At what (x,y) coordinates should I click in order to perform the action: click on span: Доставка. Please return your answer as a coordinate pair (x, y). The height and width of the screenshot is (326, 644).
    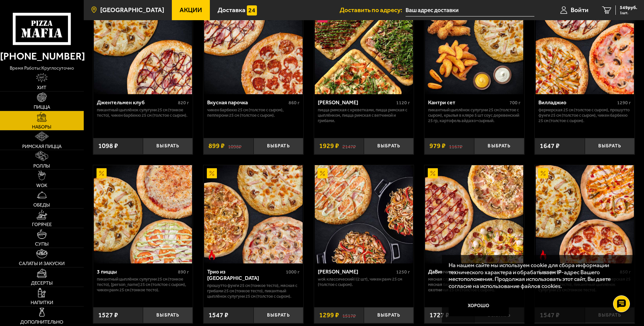
    Looking at the image, I should click on (232, 10).